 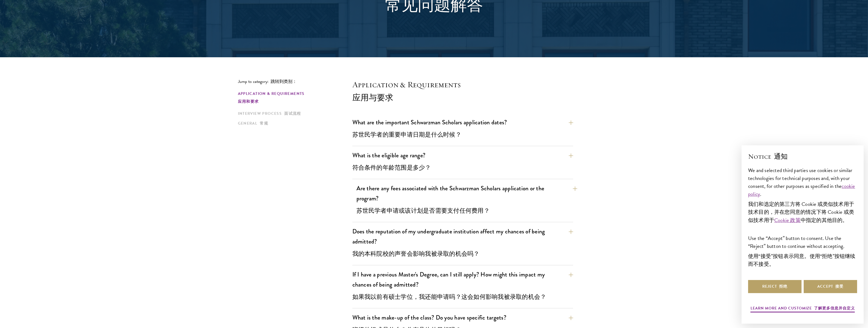 What do you see at coordinates (802, 190) in the screenshot?
I see `a: cookie policy` at bounding box center [802, 190].